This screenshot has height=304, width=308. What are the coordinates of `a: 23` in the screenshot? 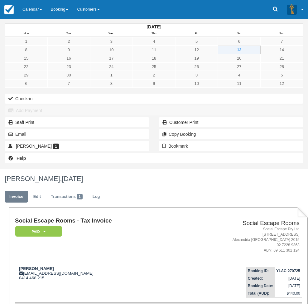 It's located at (69, 66).